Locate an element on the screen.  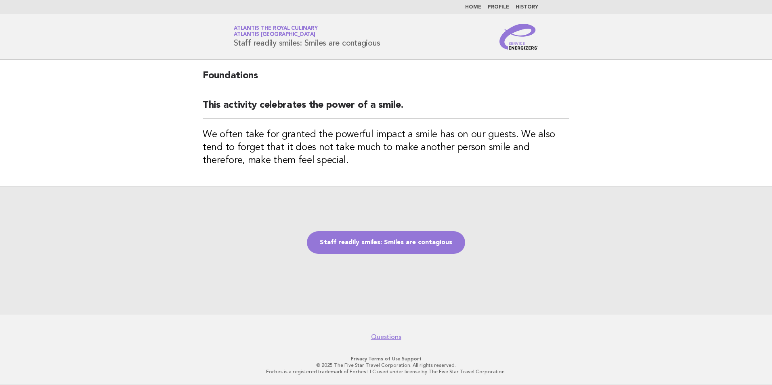
a: Terms of Use is located at coordinates (384, 359).